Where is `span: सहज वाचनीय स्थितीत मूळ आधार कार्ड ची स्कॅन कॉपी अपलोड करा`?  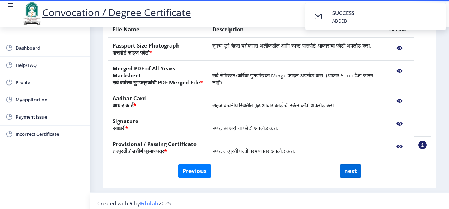
span: सहज वाचनीय स्थितीत मूळ आधार कार्ड ची स्कॅन कॉपी अपलोड करा is located at coordinates (273, 105).